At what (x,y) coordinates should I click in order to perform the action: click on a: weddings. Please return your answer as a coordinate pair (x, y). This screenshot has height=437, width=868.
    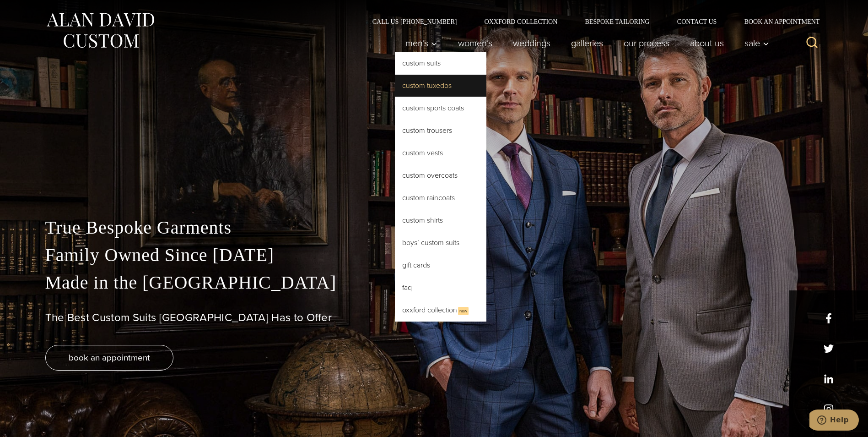
    Looking at the image, I should click on (531, 43).